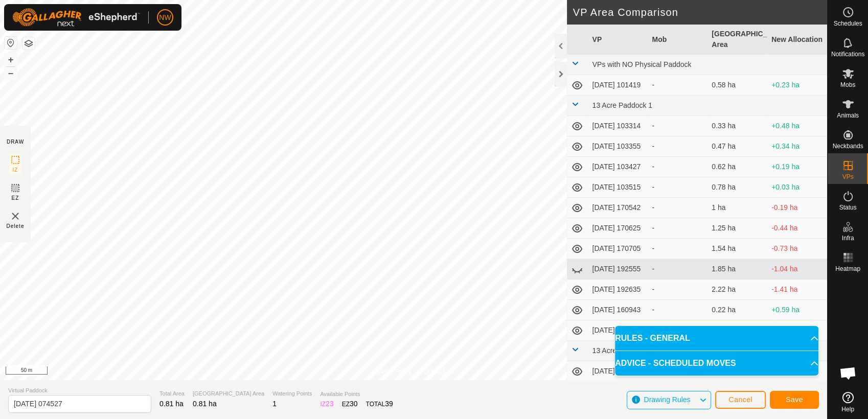 The image size is (868, 419). What do you see at coordinates (737, 249) in the screenshot?
I see `td: 1.54 ha` at bounding box center [737, 249].